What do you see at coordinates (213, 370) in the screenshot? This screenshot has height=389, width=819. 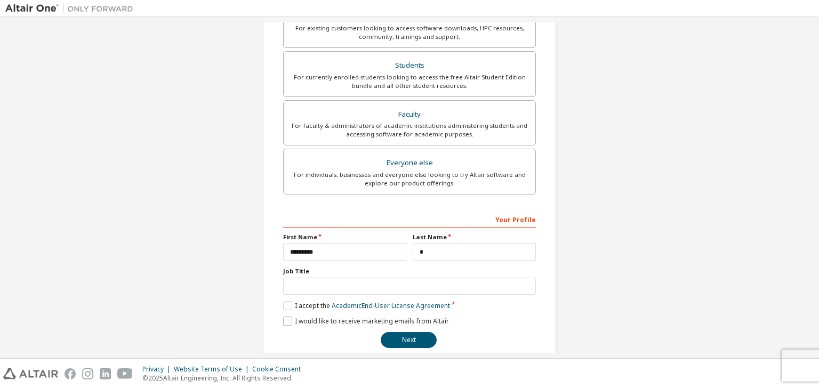 I see `div: Website Terms of Use` at bounding box center [213, 370].